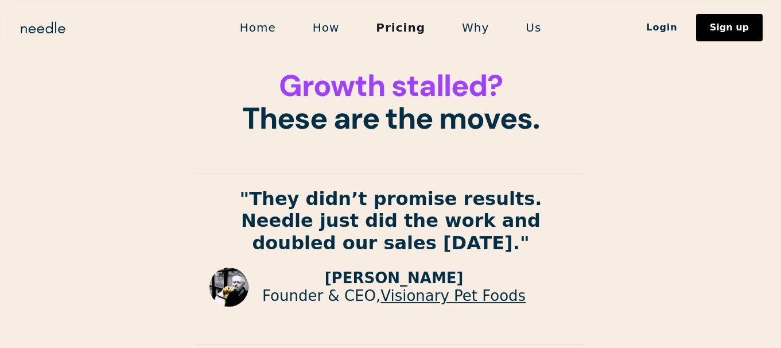 The image size is (781, 348). What do you see at coordinates (729, 28) in the screenshot?
I see `div: Sign up` at bounding box center [729, 28].